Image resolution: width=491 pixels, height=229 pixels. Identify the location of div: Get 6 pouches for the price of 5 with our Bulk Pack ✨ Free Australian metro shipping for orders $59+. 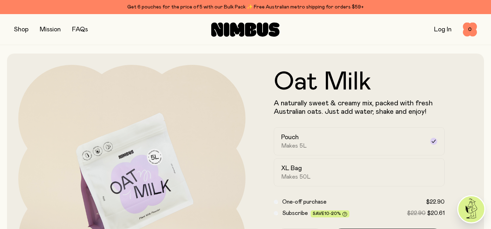
(245, 7).